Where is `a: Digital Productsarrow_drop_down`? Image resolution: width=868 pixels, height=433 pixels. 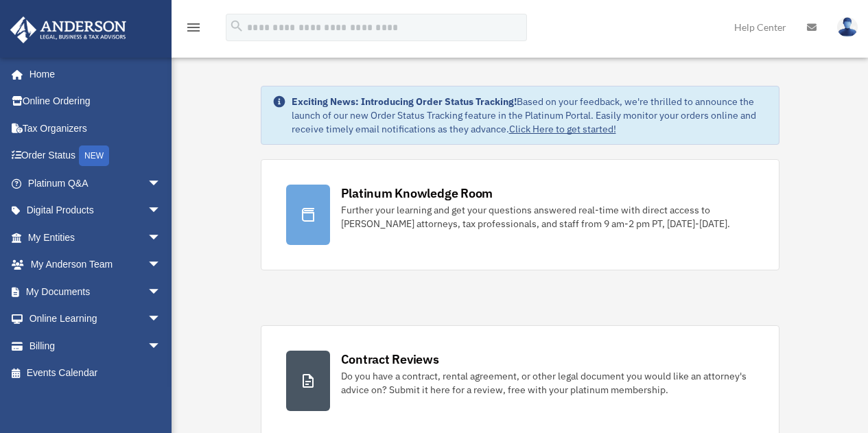
a: Digital Productsarrow_drop_down is located at coordinates (95, 211).